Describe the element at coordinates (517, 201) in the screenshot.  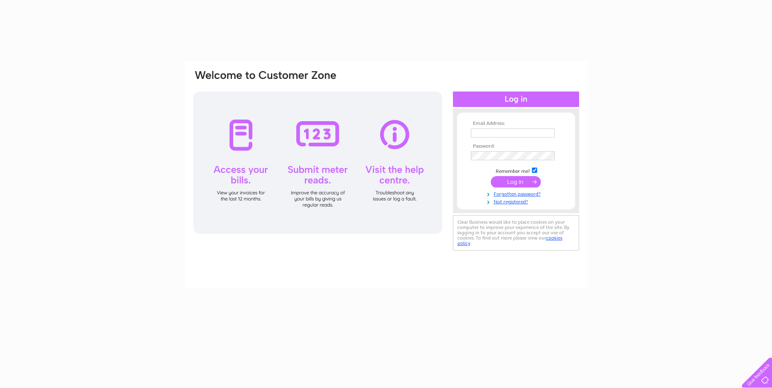
I see `a: Not registered?` at that location.